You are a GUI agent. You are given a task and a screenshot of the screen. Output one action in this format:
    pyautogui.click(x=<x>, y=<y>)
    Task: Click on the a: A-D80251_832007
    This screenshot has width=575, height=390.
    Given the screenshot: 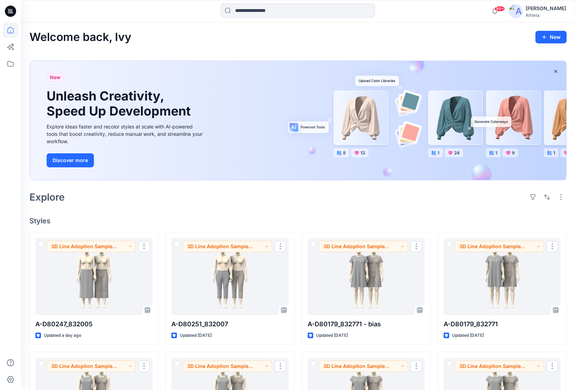 What is the action you would take?
    pyautogui.click(x=230, y=277)
    